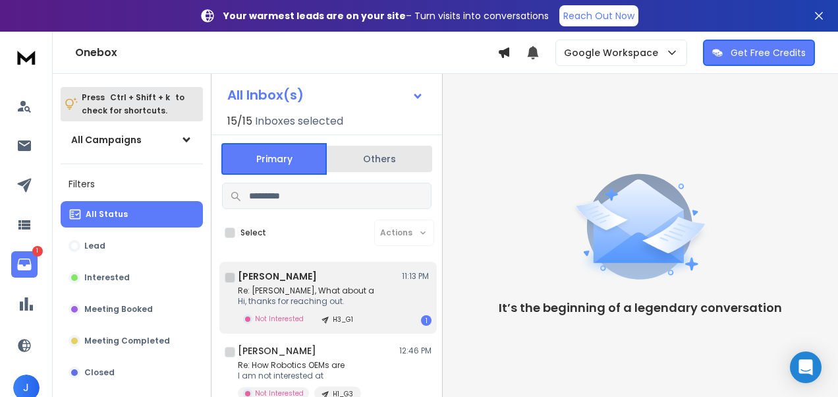 The image size is (838, 397). I want to click on button: Meeting Completed, so click(132, 341).